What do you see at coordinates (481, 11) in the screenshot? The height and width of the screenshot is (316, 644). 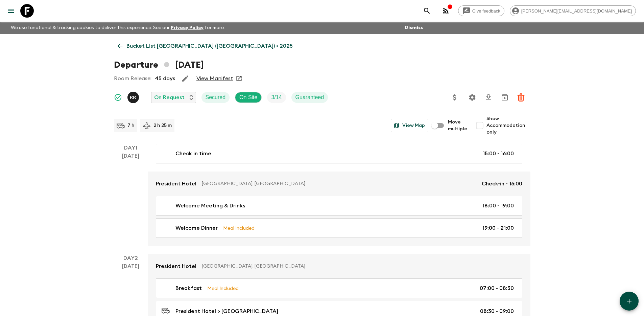 I see `a: Give feedback` at bounding box center [481, 11].